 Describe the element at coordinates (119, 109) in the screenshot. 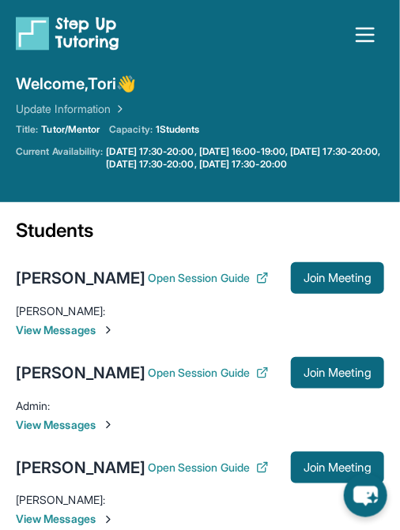

I see `img: Chevron Right` at that location.